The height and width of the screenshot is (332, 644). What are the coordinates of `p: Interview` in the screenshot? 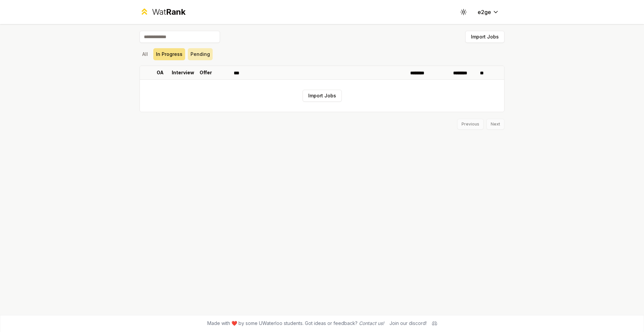 It's located at (183, 72).